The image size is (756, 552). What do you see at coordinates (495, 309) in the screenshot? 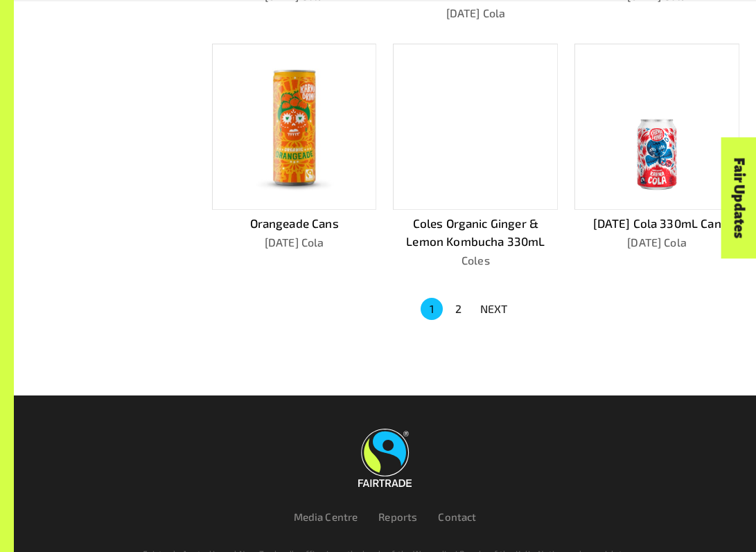
I see `p: NEXT` at bounding box center [495, 309].